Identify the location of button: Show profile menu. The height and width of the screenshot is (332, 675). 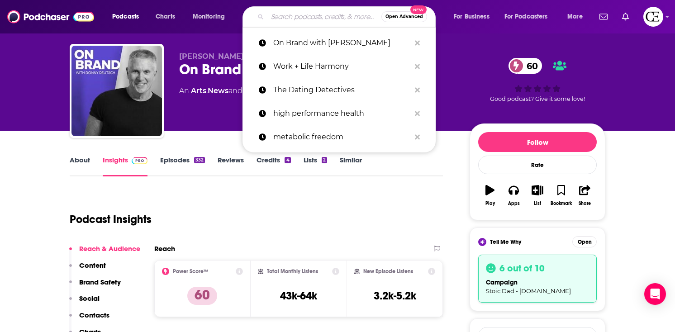
(653, 17).